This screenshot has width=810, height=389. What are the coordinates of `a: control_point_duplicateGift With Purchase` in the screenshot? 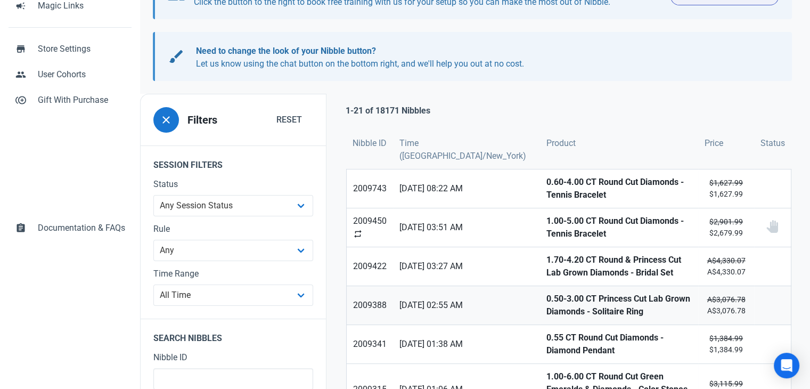 It's located at (70, 100).